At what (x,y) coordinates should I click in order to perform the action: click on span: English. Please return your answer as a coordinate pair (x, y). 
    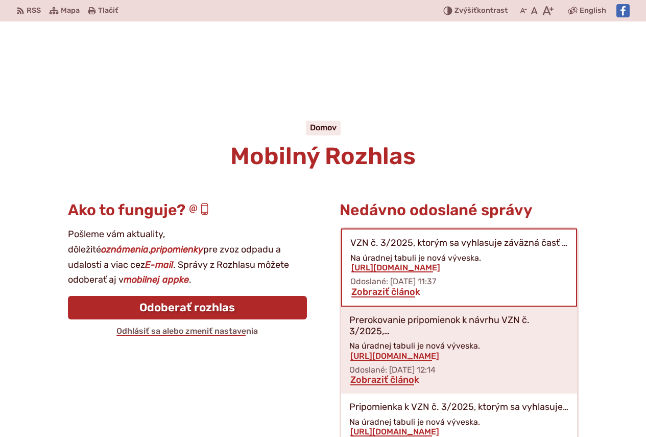
    Looking at the image, I should click on (593, 11).